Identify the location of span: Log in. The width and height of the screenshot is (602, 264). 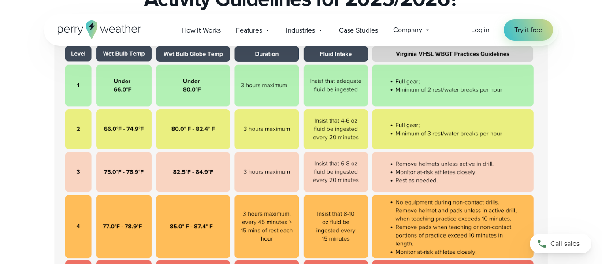
(480, 30).